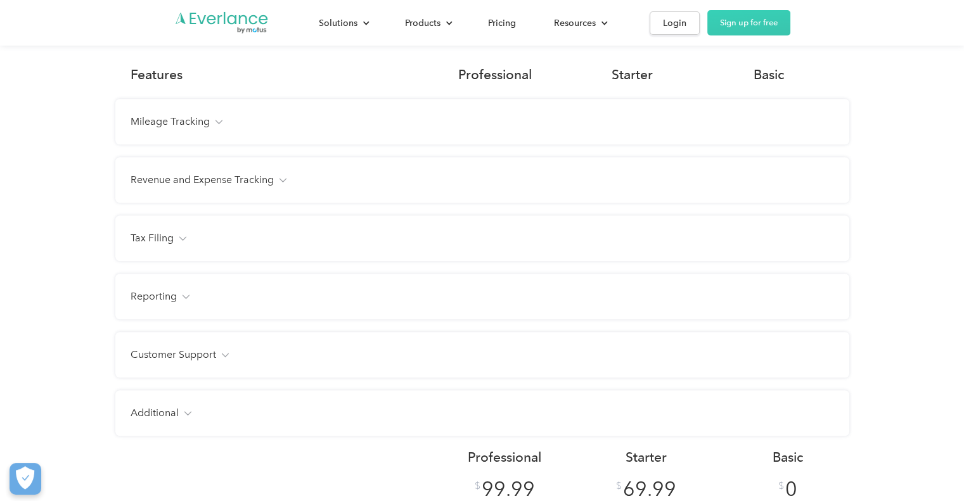  I want to click on h4: Revenue and Expense Tracking, so click(202, 180).